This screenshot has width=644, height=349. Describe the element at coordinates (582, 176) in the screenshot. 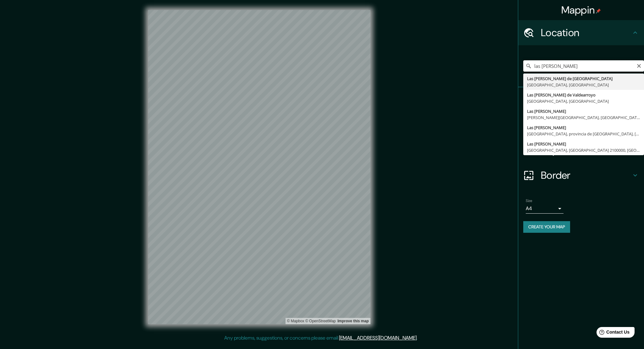

I see `div: Border` at that location.